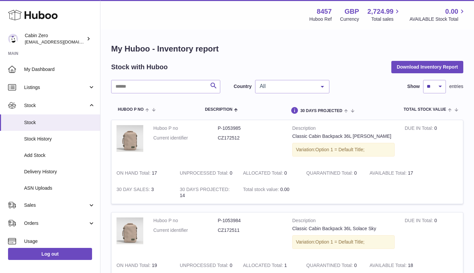  Describe the element at coordinates (287, 86) in the screenshot. I see `span: All` at that location.